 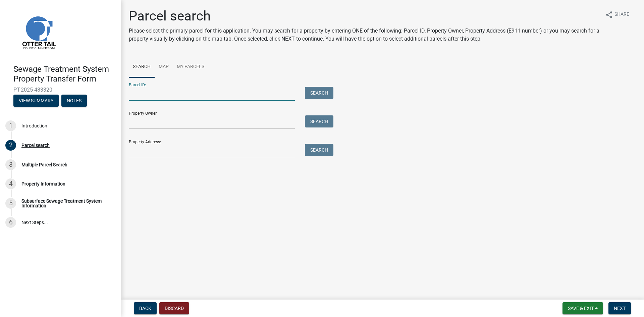 I want to click on span: Save & Exit, so click(x=580, y=308).